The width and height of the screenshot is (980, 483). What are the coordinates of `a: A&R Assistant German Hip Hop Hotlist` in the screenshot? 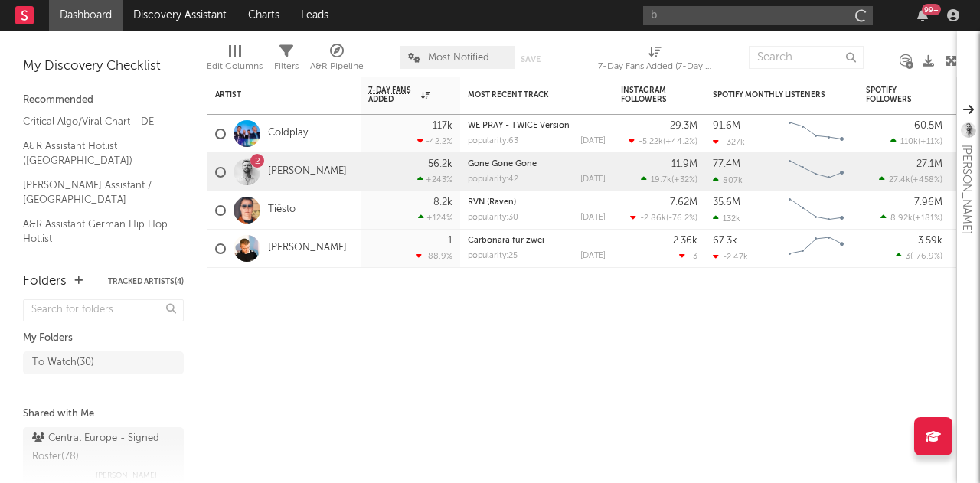 It's located at (96, 231).